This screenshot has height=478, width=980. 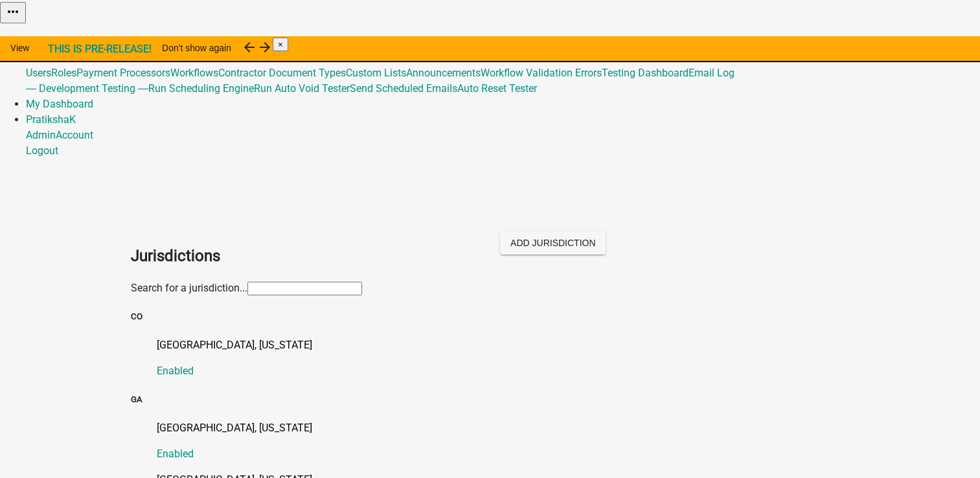 What do you see at coordinates (503, 81) in the screenshot?
I see `div: Global202` at bounding box center [503, 81].